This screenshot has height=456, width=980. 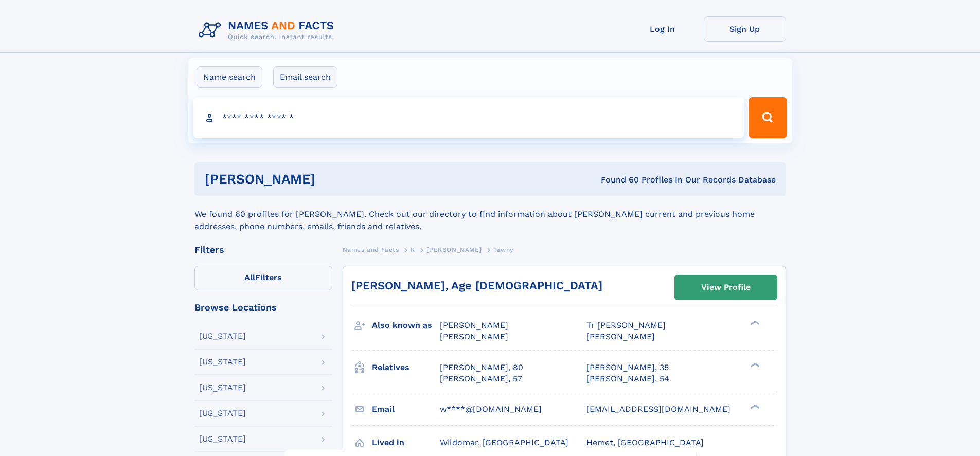 What do you see at coordinates (413, 249) in the screenshot?
I see `a: R` at bounding box center [413, 249].